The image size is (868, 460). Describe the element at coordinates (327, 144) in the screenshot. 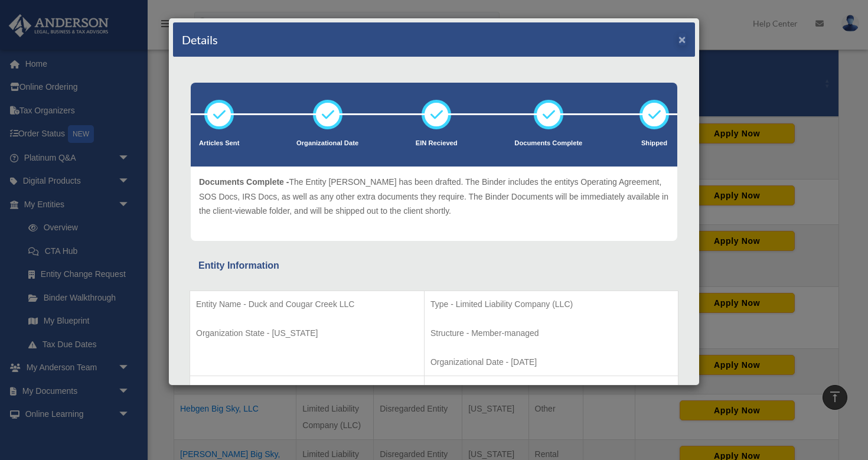

I see `p: Organizational Date` at that location.